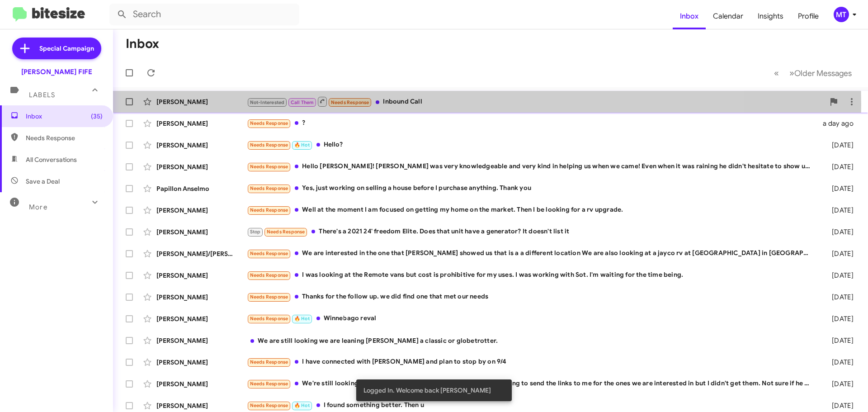 The image size is (868, 412). I want to click on div: Inbound Call, so click(536, 101).